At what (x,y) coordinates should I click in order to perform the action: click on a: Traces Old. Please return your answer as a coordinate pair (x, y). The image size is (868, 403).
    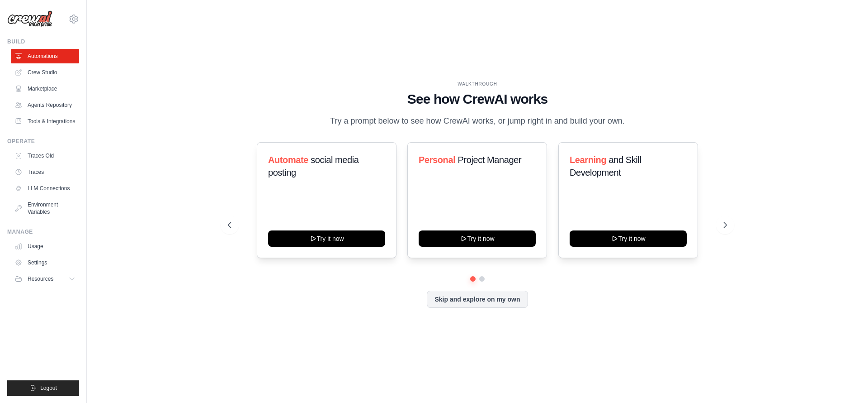
    Looking at the image, I should click on (45, 156).